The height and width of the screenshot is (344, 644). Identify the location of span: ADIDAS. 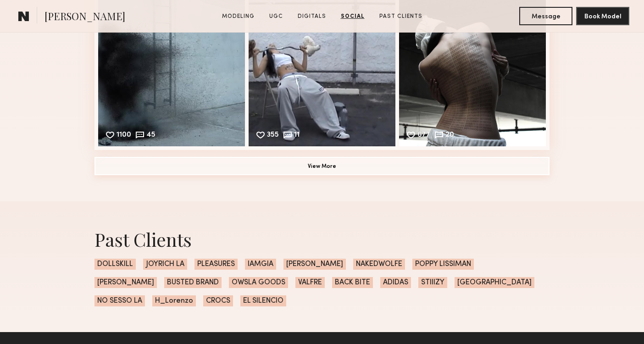
(395, 282).